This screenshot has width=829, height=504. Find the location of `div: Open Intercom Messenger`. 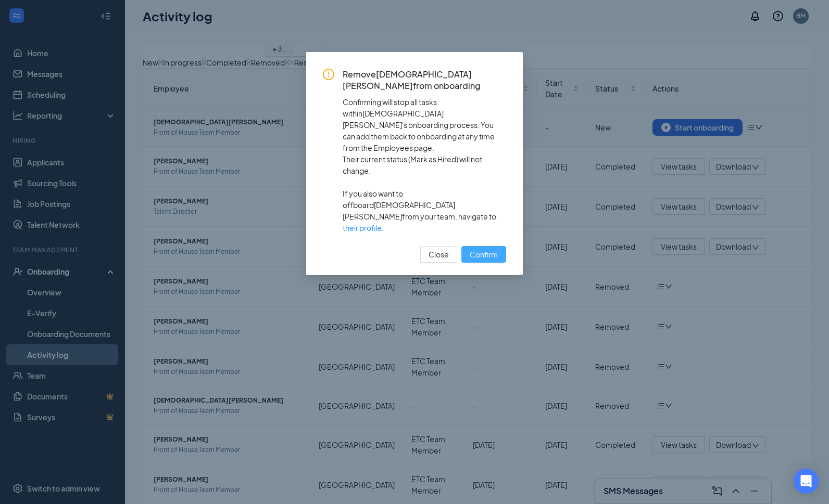

div: Open Intercom Messenger is located at coordinates (807, 482).